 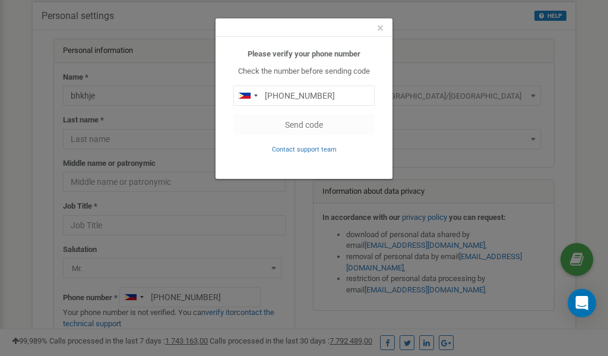 I want to click on p: Check the number before sending code, so click(x=304, y=71).